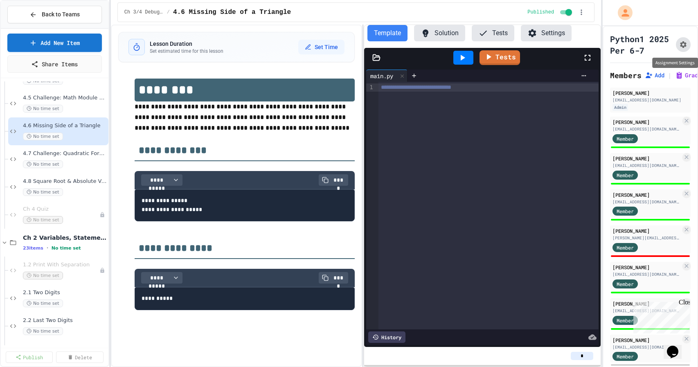 This screenshot has height=367, width=698. Describe the element at coordinates (61, 209) in the screenshot. I see `span: Ch 4 Quiz` at that location.